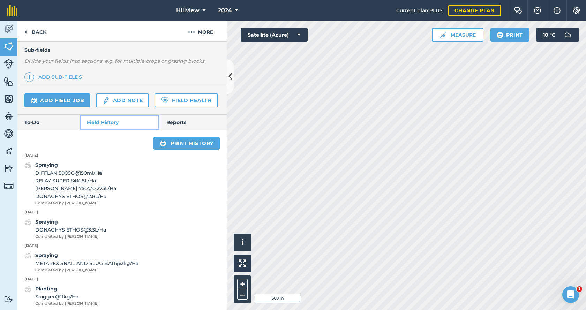 The height and width of the screenshot is (310, 586). What do you see at coordinates (557, 10) in the screenshot?
I see `img: svg+xml;base64,PHN2ZyB4bWxucz0iaHR0cDovL3d3dy53My5vcmcvMjAwMC9zdmciIHdpZHRoPSIxNyIgaGVpZ2h0PSIxNy...` at bounding box center [557, 10].